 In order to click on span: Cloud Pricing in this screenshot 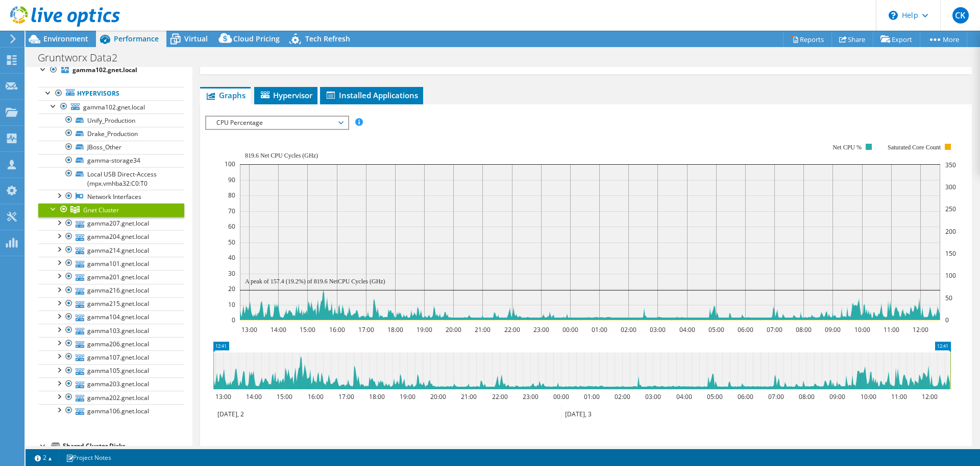, I will do `click(256, 38)`.